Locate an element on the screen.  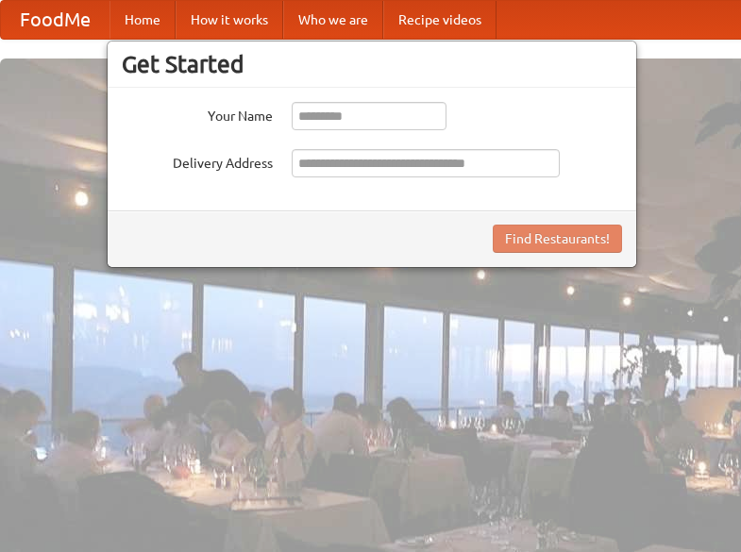
a: Recipe videos is located at coordinates (440, 20).